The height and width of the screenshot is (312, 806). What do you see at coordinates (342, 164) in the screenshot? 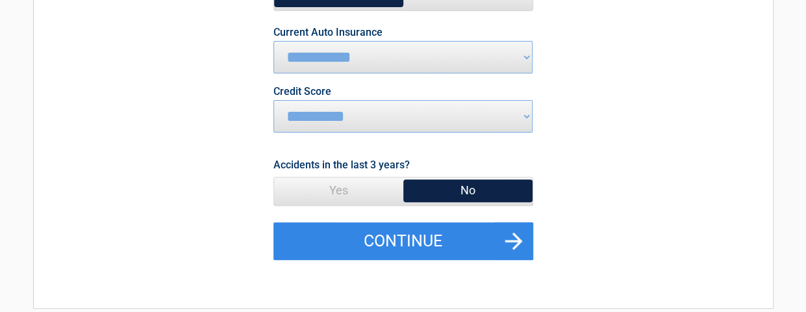
I see `label: Accidents in the last 3 years?` at bounding box center [342, 164].